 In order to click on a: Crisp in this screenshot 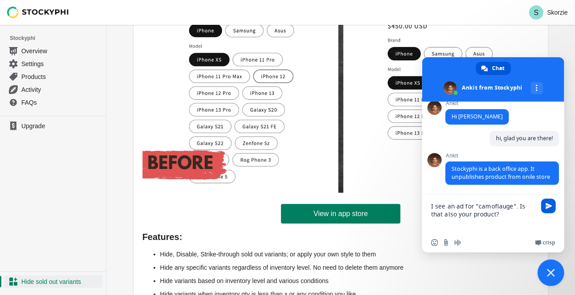, I will do `click(545, 243)`.